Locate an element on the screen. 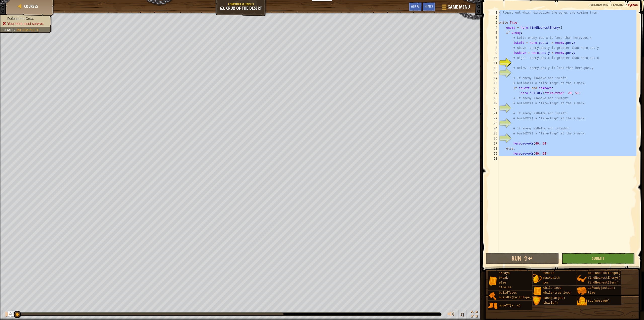 Image resolution: width=644 pixels, height=320 pixels. a: Courses is located at coordinates (30, 6).